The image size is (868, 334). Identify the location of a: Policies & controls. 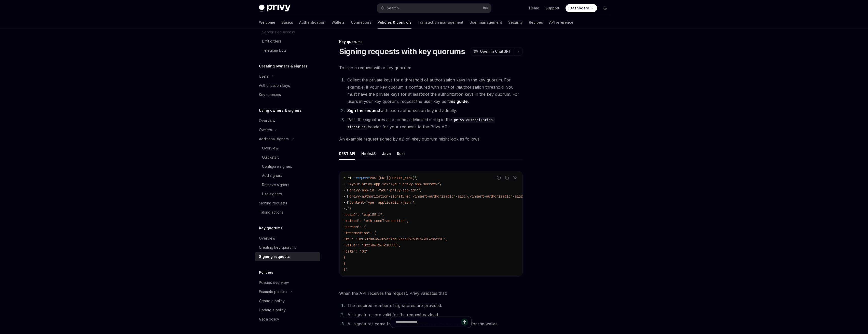
(394, 22).